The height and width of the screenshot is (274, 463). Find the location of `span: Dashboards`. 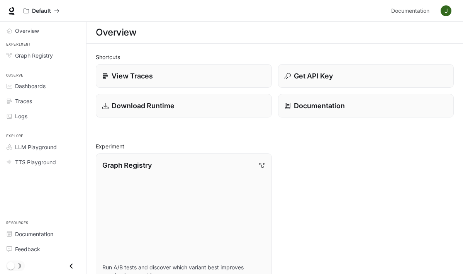

span: Dashboards is located at coordinates (30, 86).